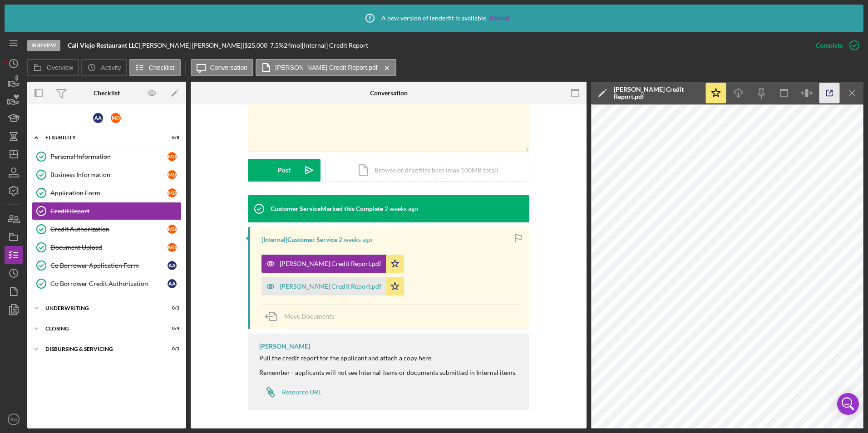  Describe the element at coordinates (290, 392) in the screenshot. I see `a: Resource URL` at that location.